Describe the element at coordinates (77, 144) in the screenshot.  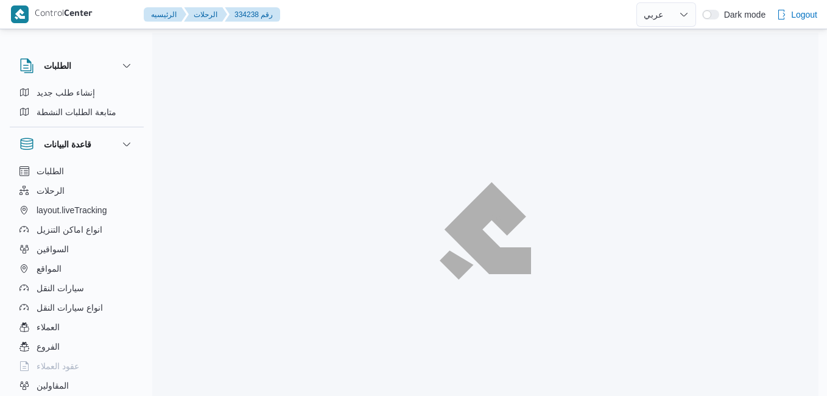
I see `button: قاعدة البيانات` at that location.